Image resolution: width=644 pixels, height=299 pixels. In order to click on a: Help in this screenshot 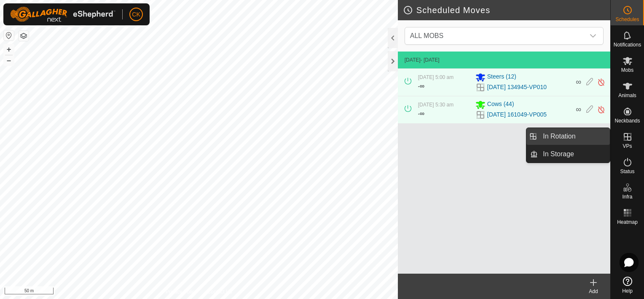, I will do `click(627, 285)`.